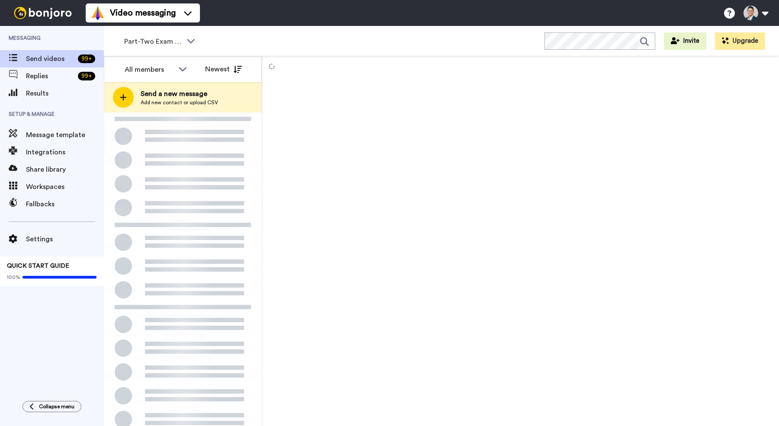 This screenshot has width=779, height=426. I want to click on span: Fallbacks, so click(65, 204).